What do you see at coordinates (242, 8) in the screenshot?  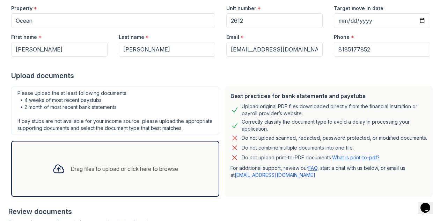 I see `label: Unit number` at bounding box center [242, 8].